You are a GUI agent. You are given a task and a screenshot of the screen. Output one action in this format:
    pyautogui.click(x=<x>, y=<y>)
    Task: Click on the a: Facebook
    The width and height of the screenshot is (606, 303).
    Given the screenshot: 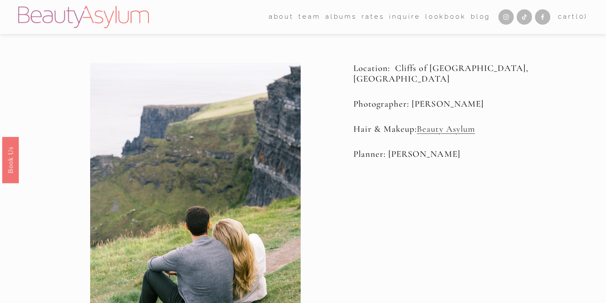 What is the action you would take?
    pyautogui.click(x=543, y=17)
    